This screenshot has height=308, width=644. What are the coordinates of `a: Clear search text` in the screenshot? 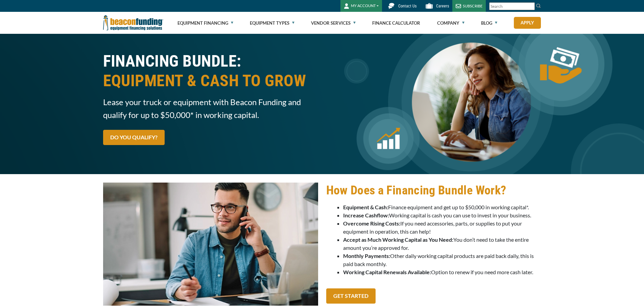 It's located at (531, 6).